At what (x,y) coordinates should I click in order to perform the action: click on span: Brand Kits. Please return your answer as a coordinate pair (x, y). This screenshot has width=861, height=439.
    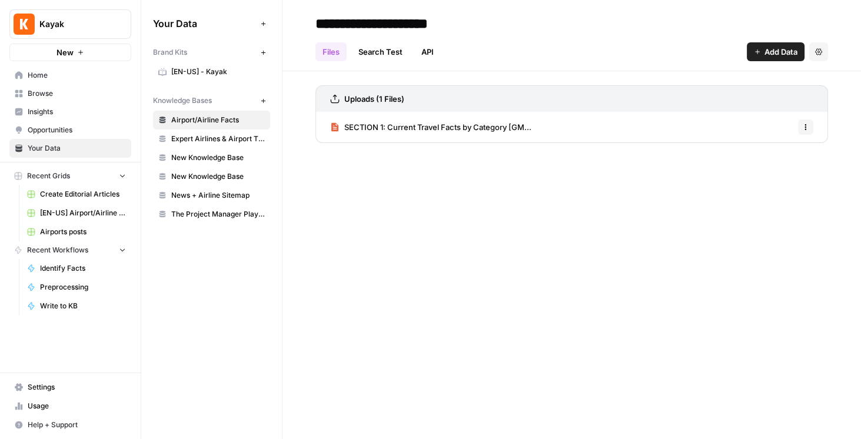
    Looking at the image, I should click on (170, 52).